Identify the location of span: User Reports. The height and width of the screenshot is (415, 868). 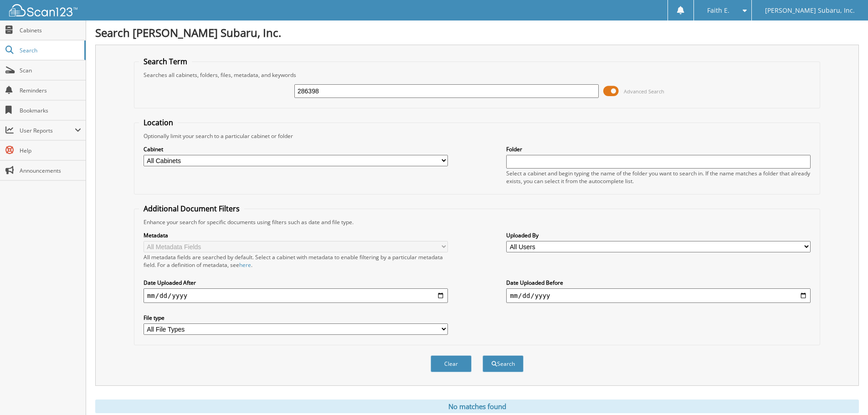
(47, 130).